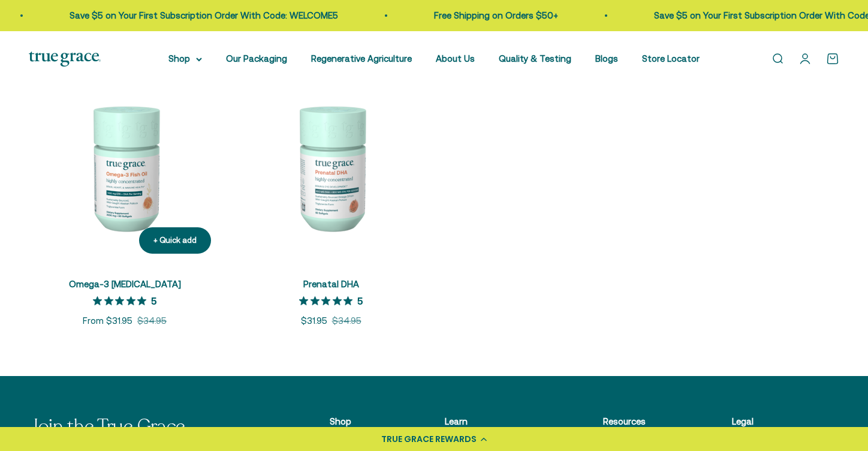  What do you see at coordinates (125, 167) in the screenshot?
I see `img: Omega-3 Fish Oil for Brain, Heart, and Immune Health* Sustainably sourced, wild-caught Alaskan fi...` at bounding box center [125, 167].